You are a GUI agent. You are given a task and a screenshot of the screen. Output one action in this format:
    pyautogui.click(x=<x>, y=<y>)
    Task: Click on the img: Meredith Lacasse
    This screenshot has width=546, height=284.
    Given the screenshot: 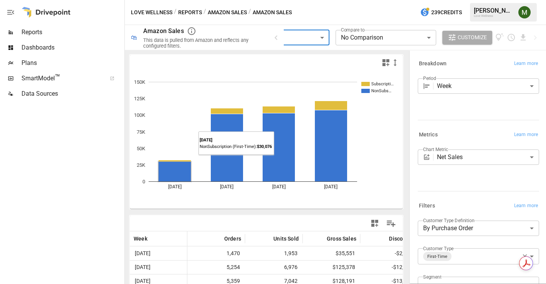 What is the action you would take?
    pyautogui.click(x=524, y=12)
    